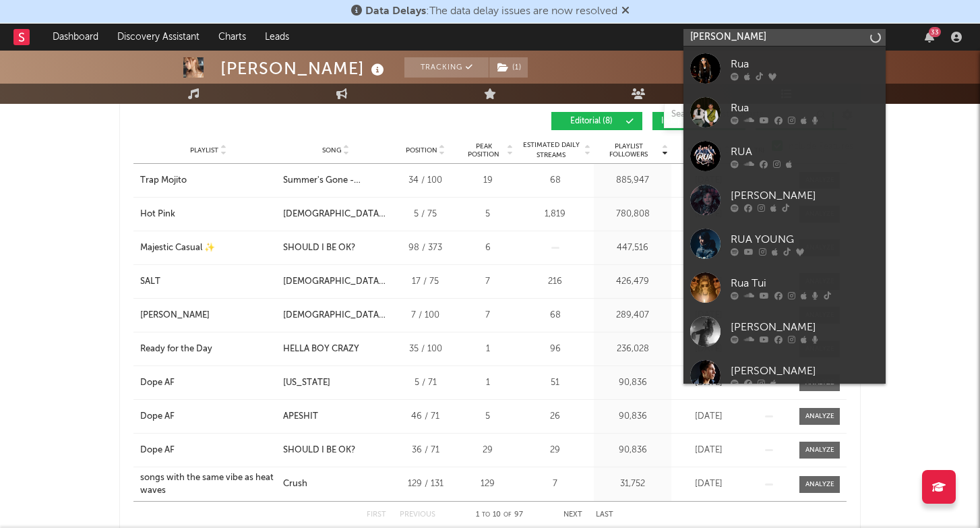 The height and width of the screenshot is (528, 980). I want to click on input: Search for artists, so click(785, 37).